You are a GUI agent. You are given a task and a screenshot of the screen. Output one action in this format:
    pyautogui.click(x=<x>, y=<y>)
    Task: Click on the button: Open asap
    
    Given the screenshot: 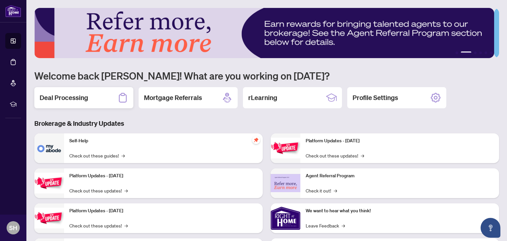 What is the action you would take?
    pyautogui.click(x=490, y=228)
    